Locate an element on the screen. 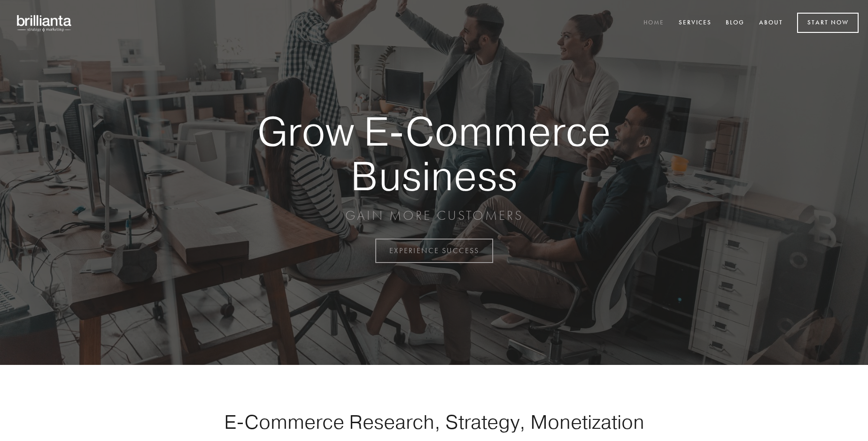 The height and width of the screenshot is (441, 868). a: About is located at coordinates (771, 23).